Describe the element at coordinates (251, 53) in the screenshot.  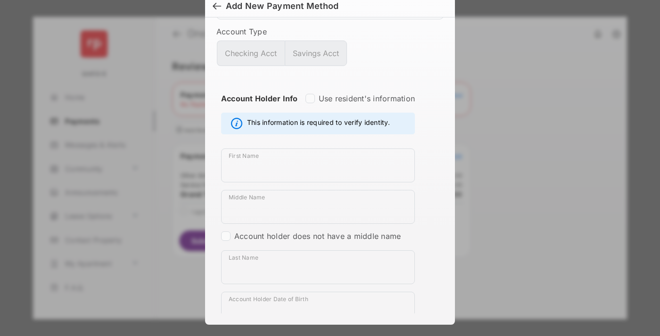
I see `button: Checking Acct` at that location.